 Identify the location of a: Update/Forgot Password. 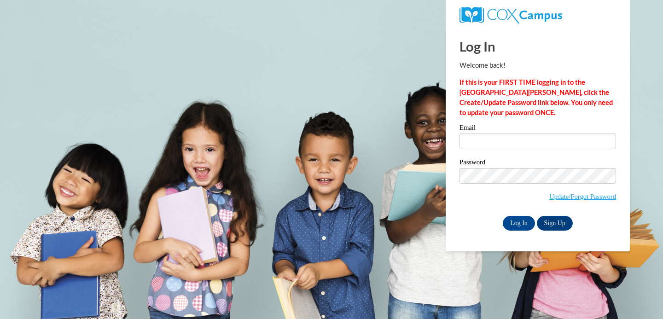
(583, 197).